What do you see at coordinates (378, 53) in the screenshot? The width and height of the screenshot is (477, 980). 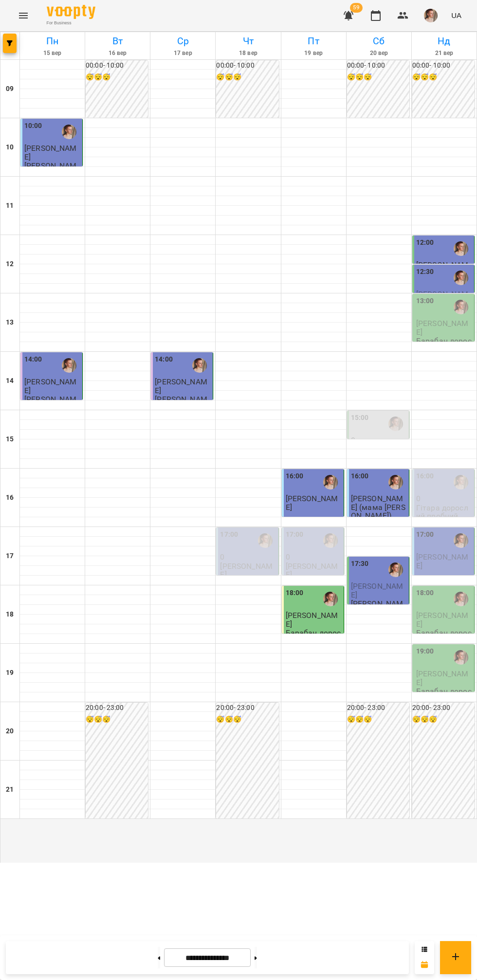 I see `h6: 20 вер` at bounding box center [378, 53].